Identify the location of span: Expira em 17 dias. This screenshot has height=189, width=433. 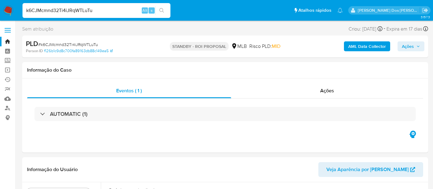
(405, 29).